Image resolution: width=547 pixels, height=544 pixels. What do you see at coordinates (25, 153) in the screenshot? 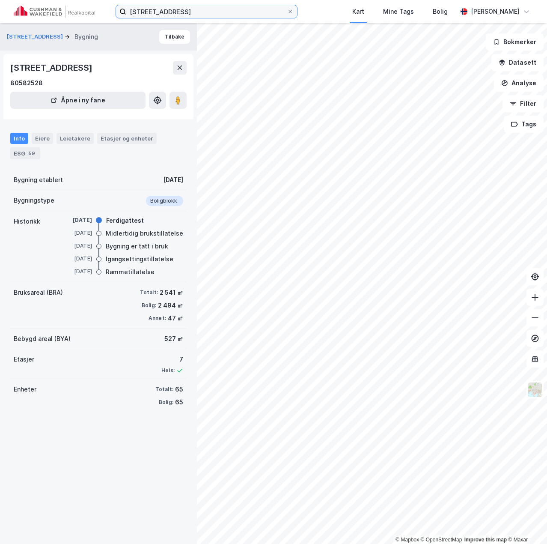
I see `div: ESG` at bounding box center [25, 153].